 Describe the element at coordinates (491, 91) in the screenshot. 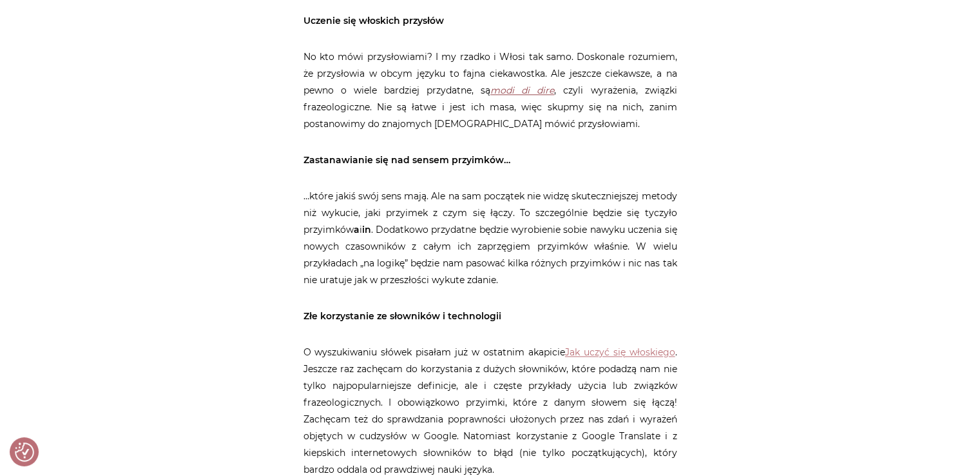

I see `p: No kto mówi przysłowiami? I my rzadko i Włosi tak samo. Doskonale rozumiem, że przysłowia w obcym...` at that location.